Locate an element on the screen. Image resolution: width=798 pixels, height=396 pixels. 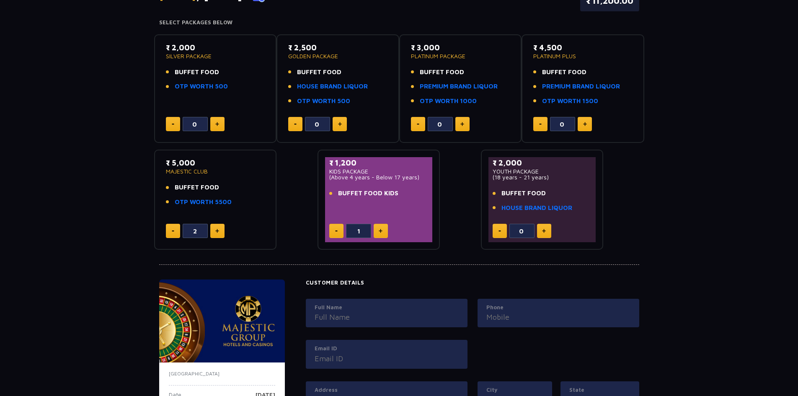
img: majesticPride-banner is located at coordinates (222, 321).